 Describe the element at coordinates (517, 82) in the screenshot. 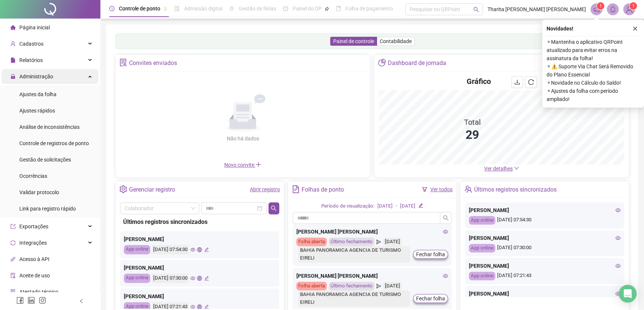

I see `span: download` at that location.